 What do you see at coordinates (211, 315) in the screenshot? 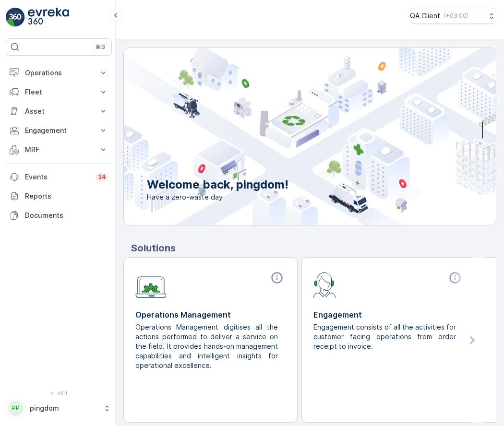
I see `p: Operations Management` at bounding box center [211, 315].